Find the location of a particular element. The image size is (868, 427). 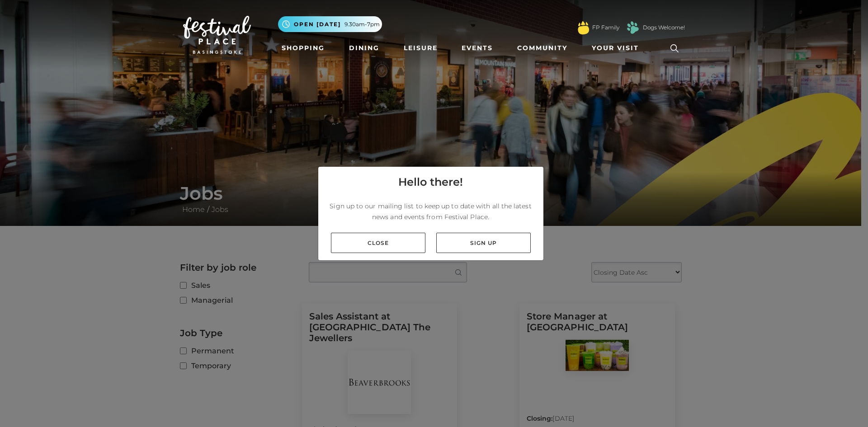

a: Leisure is located at coordinates (421, 48).